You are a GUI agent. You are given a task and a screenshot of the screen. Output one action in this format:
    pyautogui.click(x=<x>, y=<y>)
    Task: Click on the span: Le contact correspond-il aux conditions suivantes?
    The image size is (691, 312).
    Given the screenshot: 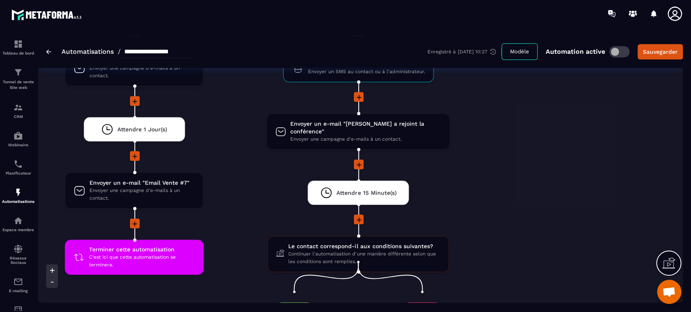 What is the action you would take?
    pyautogui.click(x=364, y=246)
    